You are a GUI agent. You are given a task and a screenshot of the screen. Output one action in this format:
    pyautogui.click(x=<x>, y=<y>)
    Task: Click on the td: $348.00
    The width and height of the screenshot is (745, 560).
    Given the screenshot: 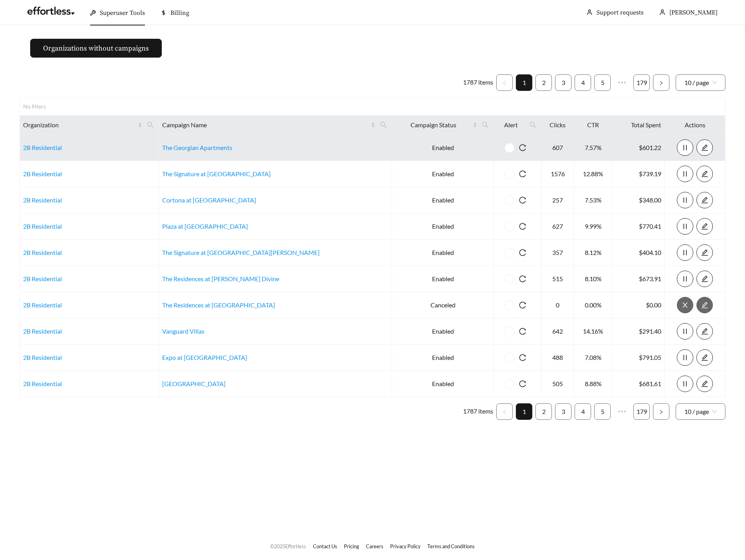 What is the action you would take?
    pyautogui.click(x=639, y=200)
    